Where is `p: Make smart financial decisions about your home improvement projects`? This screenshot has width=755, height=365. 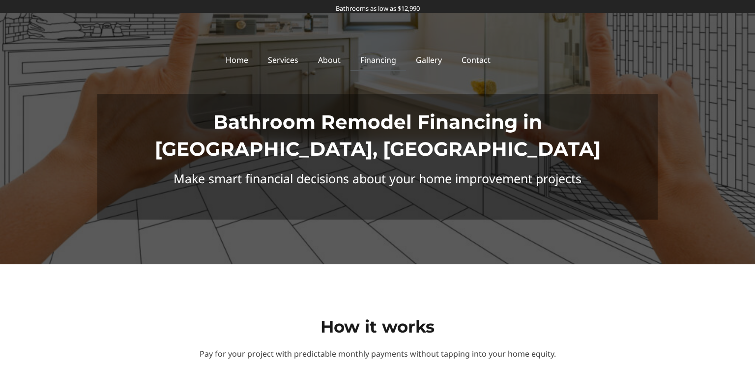 p: Make smart financial decisions about your home improvement projects is located at coordinates (377, 178).